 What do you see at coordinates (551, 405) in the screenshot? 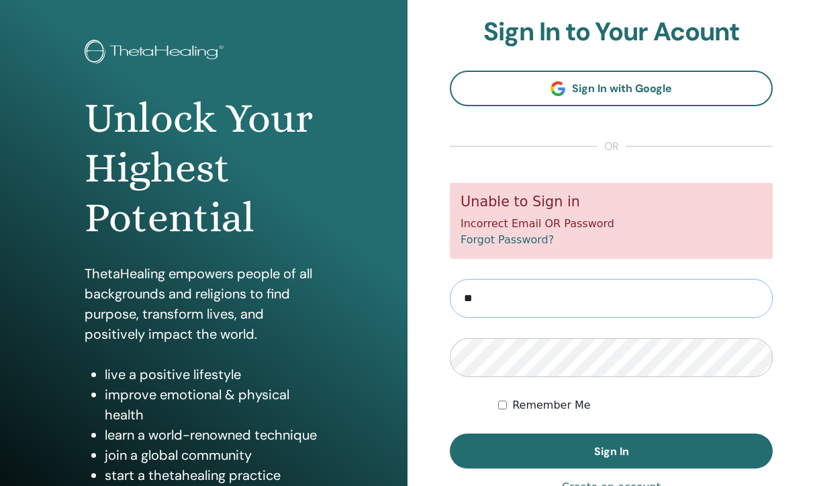
I see `label: Remember Me` at bounding box center [551, 405].